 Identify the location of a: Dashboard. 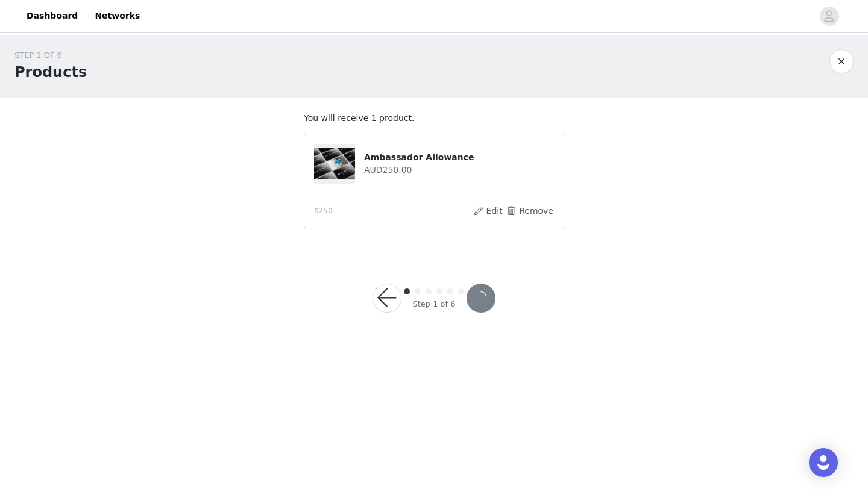
(52, 15).